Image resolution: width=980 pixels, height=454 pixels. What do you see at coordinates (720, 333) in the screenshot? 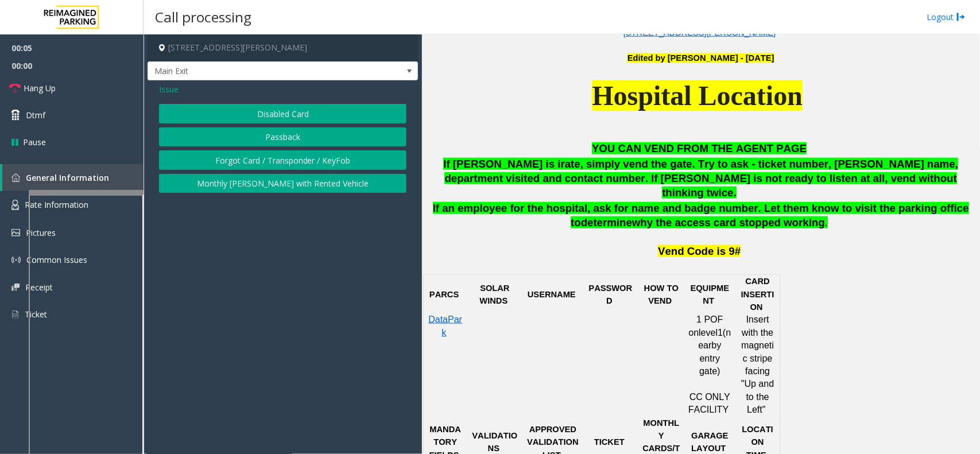
I see `span: 1` at bounding box center [720, 333].